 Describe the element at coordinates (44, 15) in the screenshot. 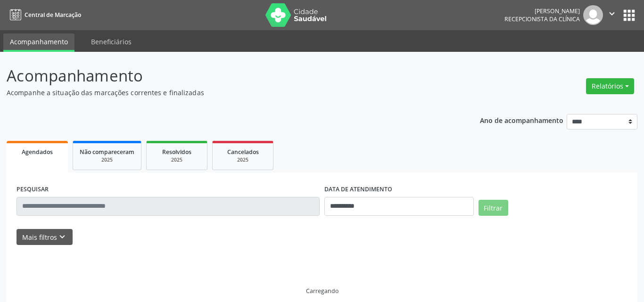

I see `a: Central de Marcação` at that location.